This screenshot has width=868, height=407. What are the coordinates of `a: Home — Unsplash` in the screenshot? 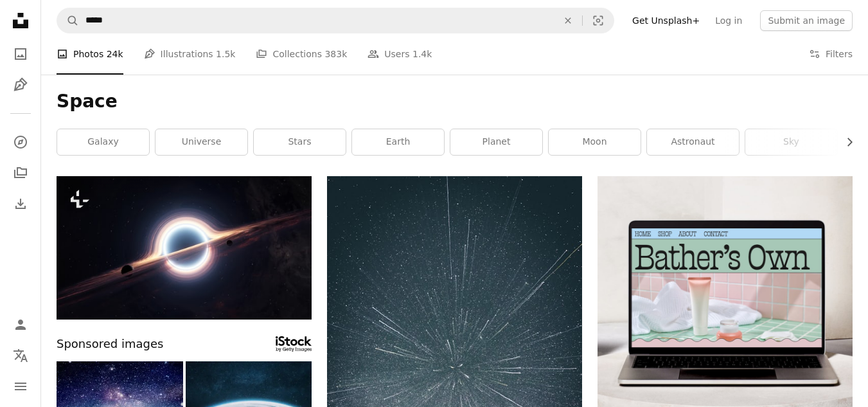 It's located at (21, 22).